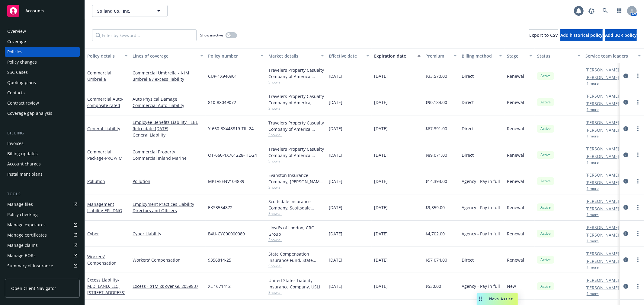 The width and height of the screenshot is (644, 305). I want to click on div: Quoting plans, so click(22, 83).